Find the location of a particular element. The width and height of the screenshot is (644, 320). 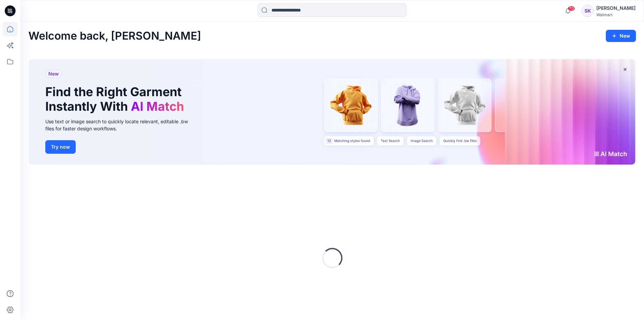

div: SK is located at coordinates (587, 11).